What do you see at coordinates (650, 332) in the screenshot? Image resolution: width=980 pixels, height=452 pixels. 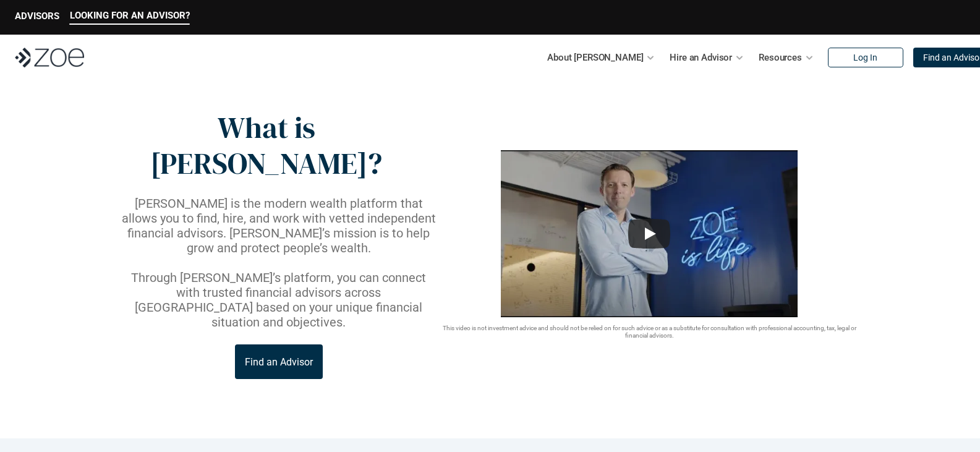 I see `p: This video is not investment advice and should not be relied on for such advice or as a substitut...` at bounding box center [650, 332].